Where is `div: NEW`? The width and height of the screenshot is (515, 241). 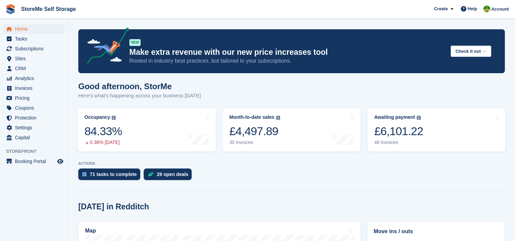
div: NEW is located at coordinates (135, 43).